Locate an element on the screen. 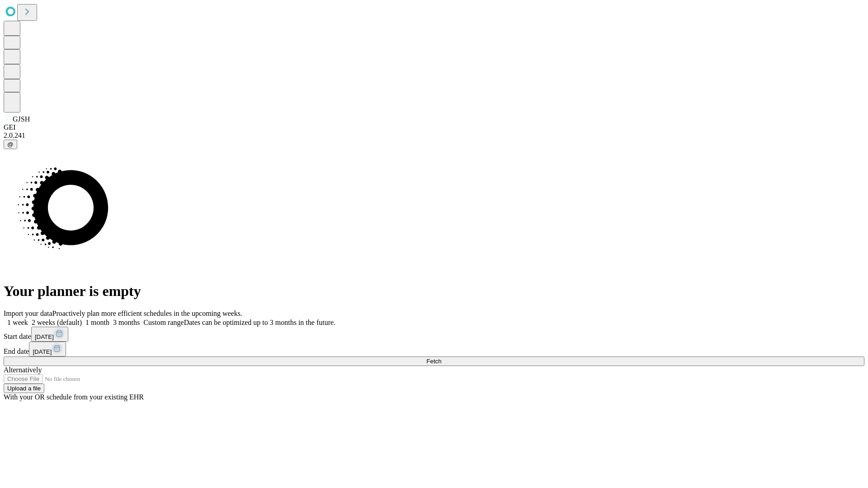 This screenshot has width=868, height=488. span: Alternatively is located at coordinates (23, 370).